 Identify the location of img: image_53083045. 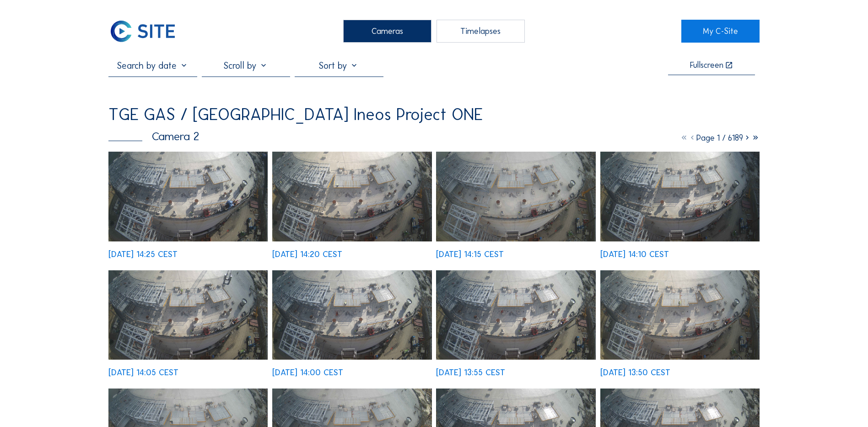
(188, 196).